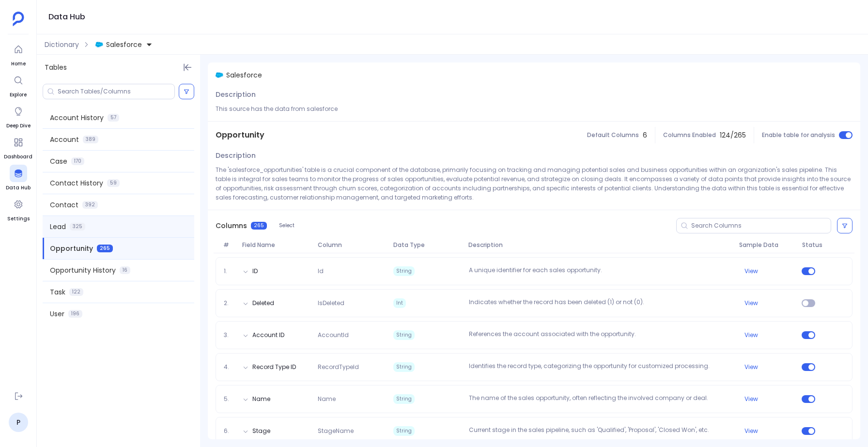  What do you see at coordinates (58, 161) in the screenshot?
I see `span: Case` at bounding box center [58, 161].